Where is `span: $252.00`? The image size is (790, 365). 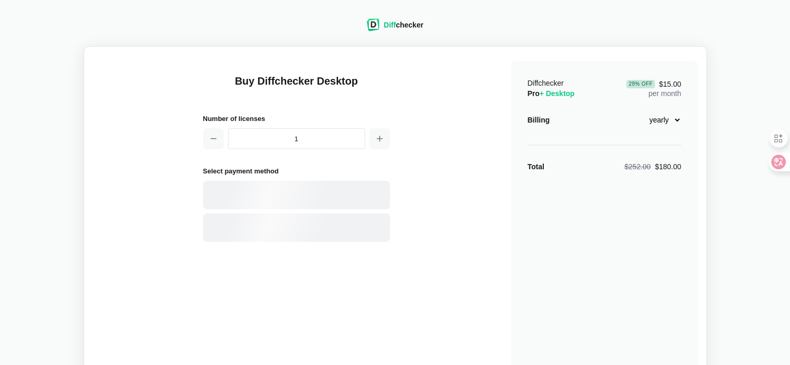 span: $252.00 is located at coordinates (638, 167).